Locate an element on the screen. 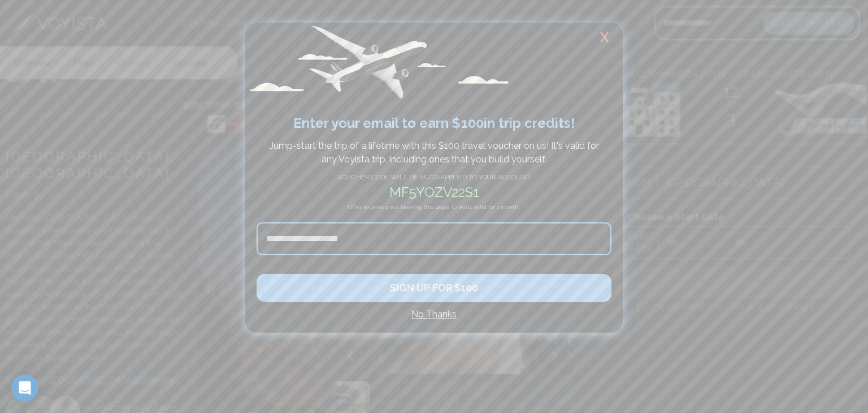  h2: Enter your email to earn $ 100 in trip credits ! is located at coordinates (434, 123).